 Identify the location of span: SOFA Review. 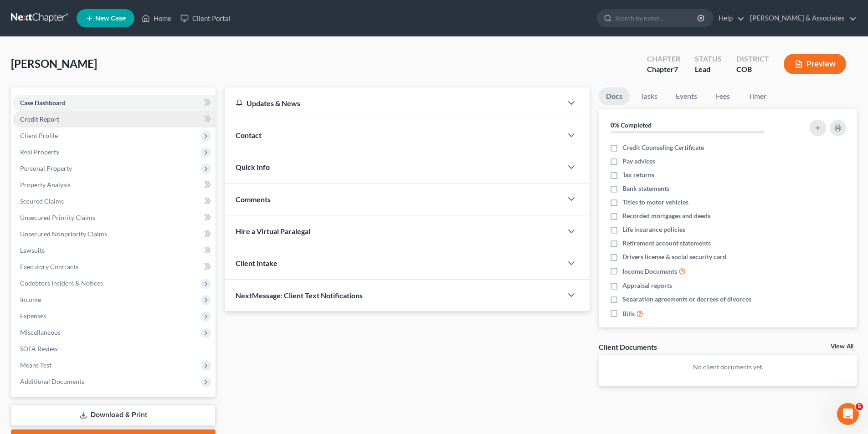
(39, 348).